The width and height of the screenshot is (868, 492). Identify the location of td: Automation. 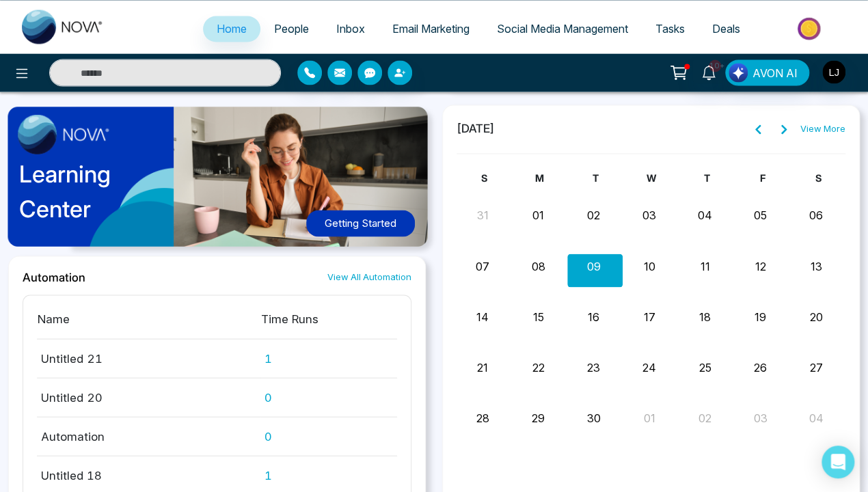
(148, 435).